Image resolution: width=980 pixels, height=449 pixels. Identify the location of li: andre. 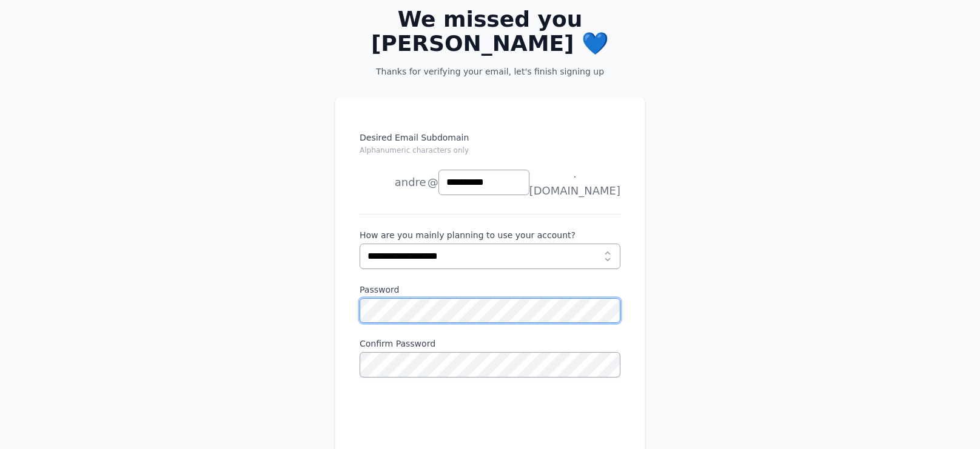
(393, 183).